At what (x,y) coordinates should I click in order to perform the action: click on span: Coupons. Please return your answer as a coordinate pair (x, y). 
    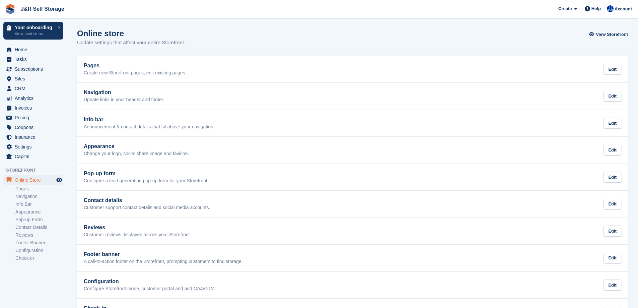
    Looking at the image, I should click on (35, 127).